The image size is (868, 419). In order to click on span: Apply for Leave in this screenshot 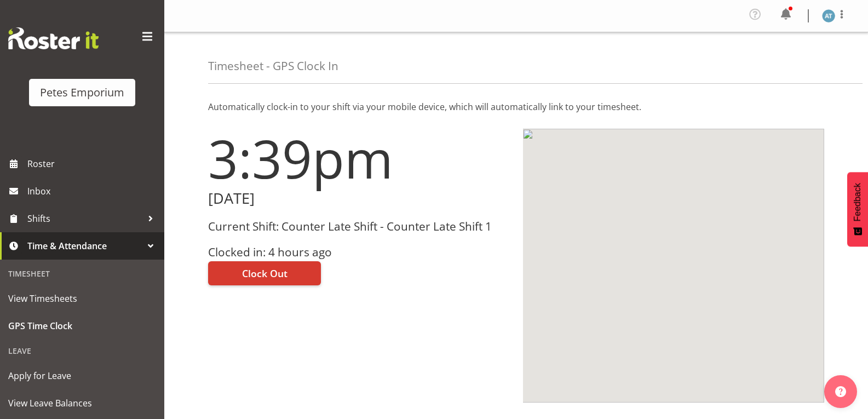, I will do `click(82, 376)`.